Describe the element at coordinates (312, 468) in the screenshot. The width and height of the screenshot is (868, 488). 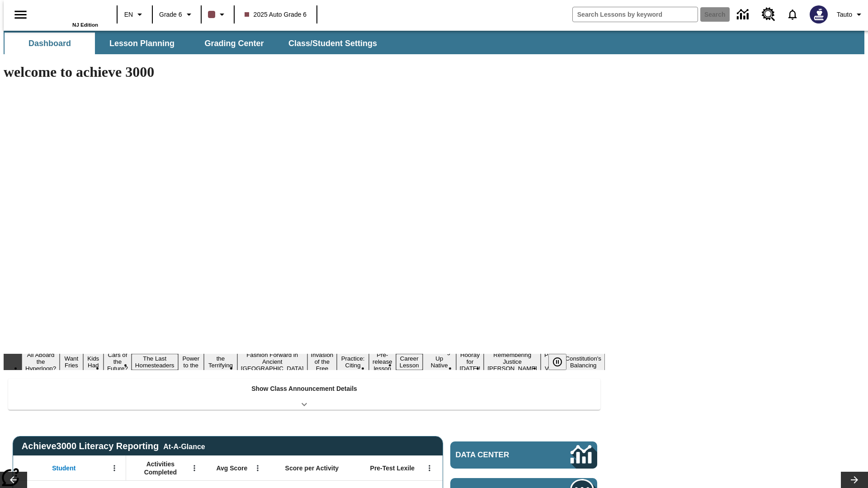
I see `span: Score per Activity` at that location.